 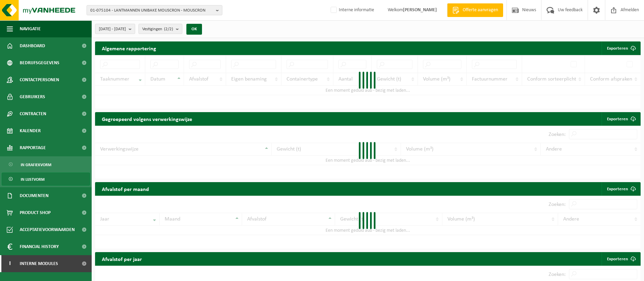 I want to click on span: Gebruikers, so click(x=32, y=97).